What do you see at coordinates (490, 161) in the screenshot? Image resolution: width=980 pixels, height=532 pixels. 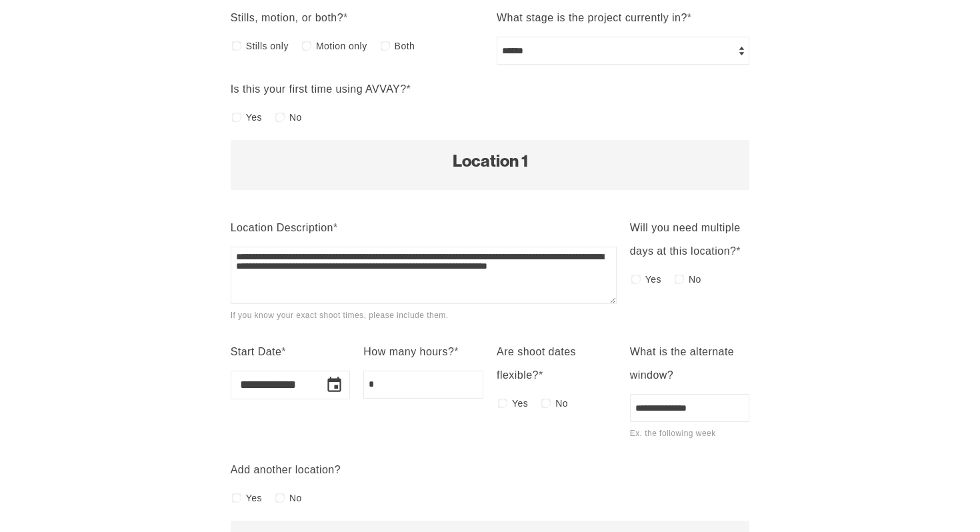 I see `h2: Location 1` at bounding box center [490, 161].